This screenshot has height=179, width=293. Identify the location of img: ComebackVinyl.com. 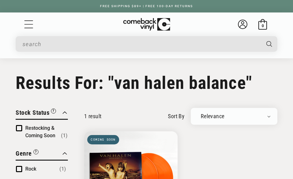
(146, 24).